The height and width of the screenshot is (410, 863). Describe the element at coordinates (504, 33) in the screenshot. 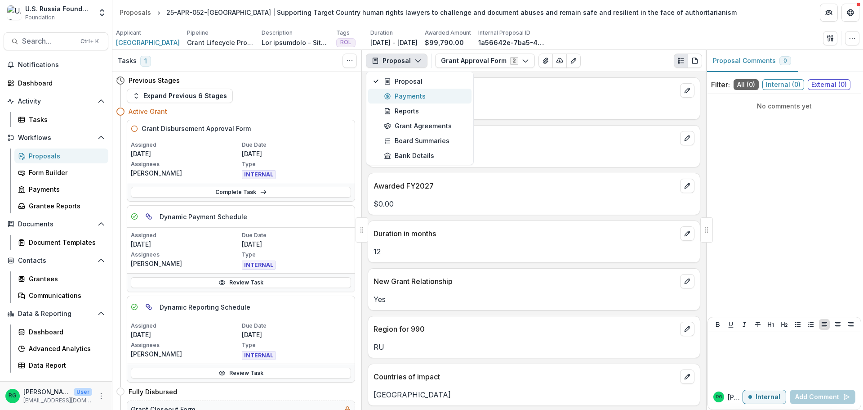

I see `p: Internal Proposal ID` at that location.